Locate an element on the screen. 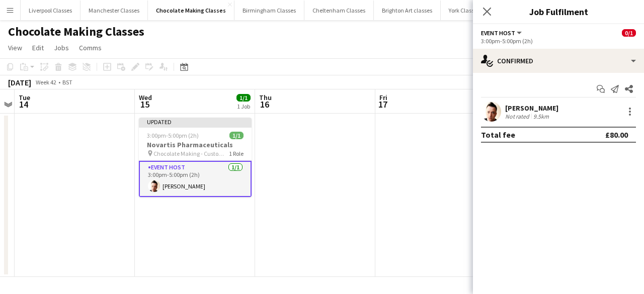 This screenshot has height=294, width=644. div: Total fee is located at coordinates (498, 135).